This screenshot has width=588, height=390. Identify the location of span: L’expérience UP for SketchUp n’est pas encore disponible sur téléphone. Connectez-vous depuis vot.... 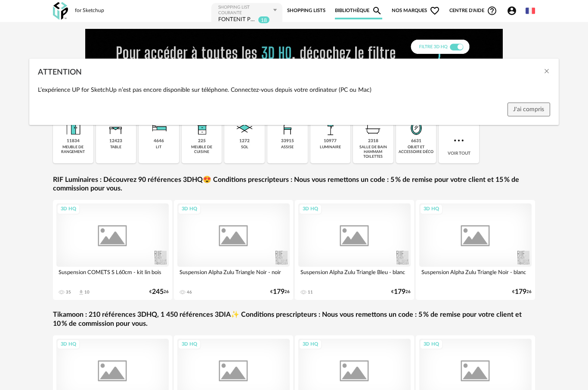
(204, 90).